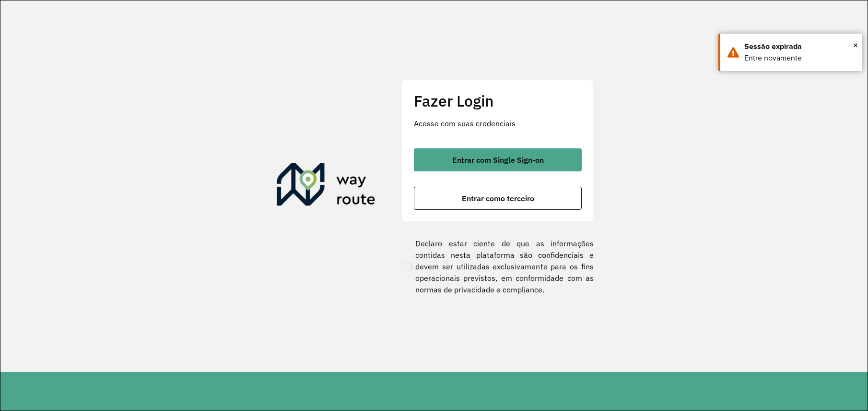  I want to click on font: Declaro estar ciente de que as informações contidas nesta plataforma são confidenciais e devem se..., so click(505, 266).